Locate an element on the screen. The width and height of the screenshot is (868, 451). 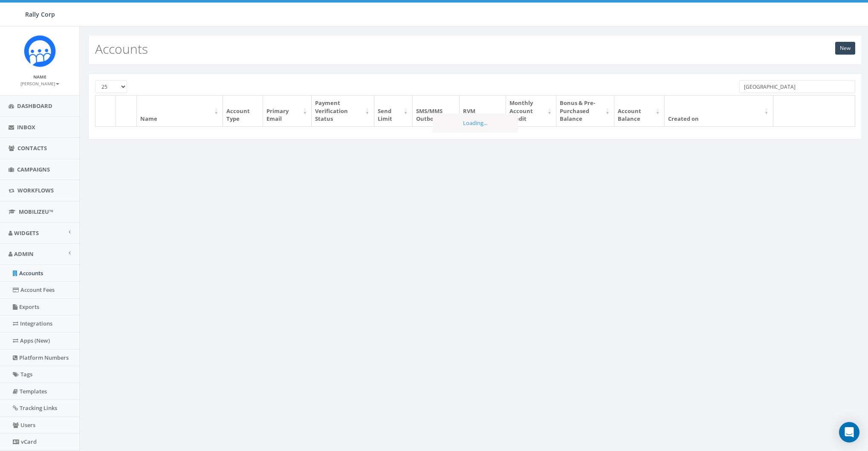
th: Monthly Account Credit is located at coordinates (531, 111).